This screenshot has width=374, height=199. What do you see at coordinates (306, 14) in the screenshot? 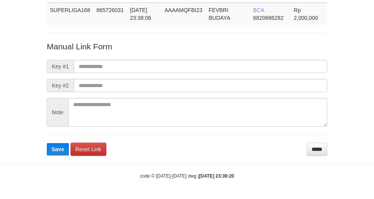
I see `span: Rp 2,000,000` at bounding box center [306, 14].